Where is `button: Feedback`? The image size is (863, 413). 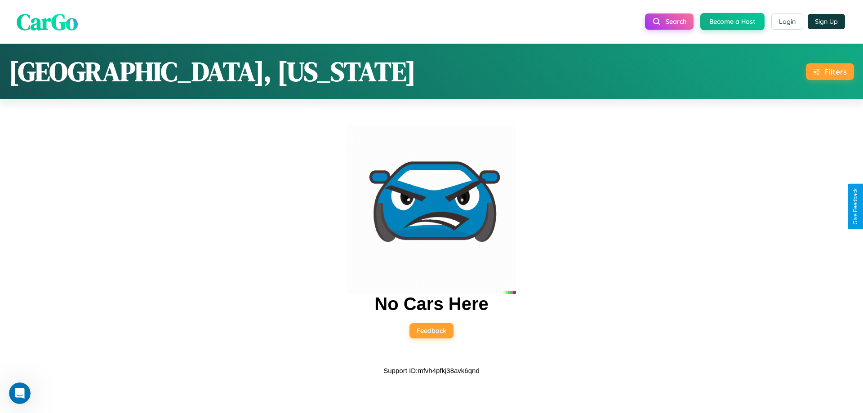
button: Feedback is located at coordinates (431, 331).